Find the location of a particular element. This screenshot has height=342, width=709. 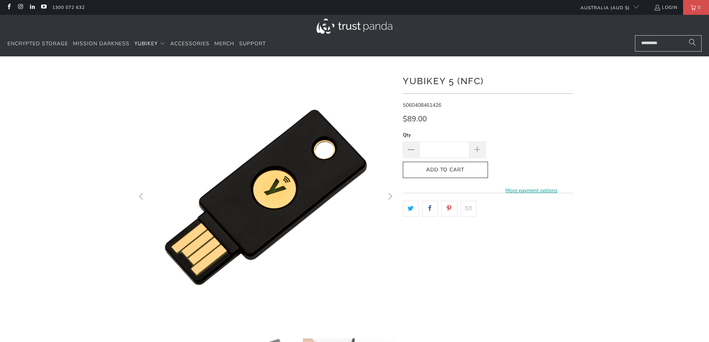

span: Support is located at coordinates (253, 43).